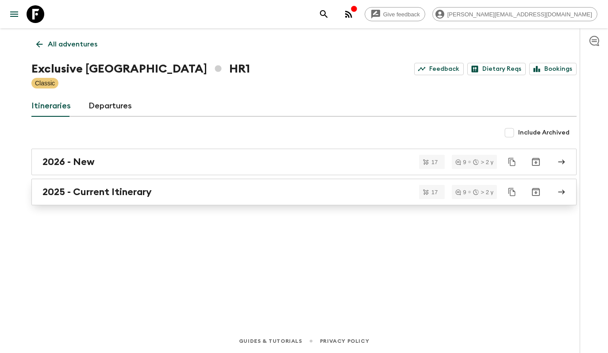 The height and width of the screenshot is (353, 608). I want to click on span: Give feedback, so click(401, 14).